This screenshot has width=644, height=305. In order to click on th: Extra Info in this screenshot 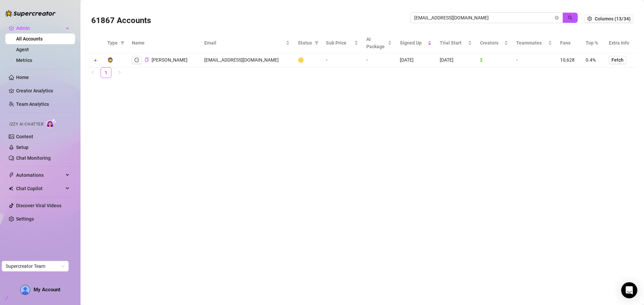, I will do `click(621, 43)`.